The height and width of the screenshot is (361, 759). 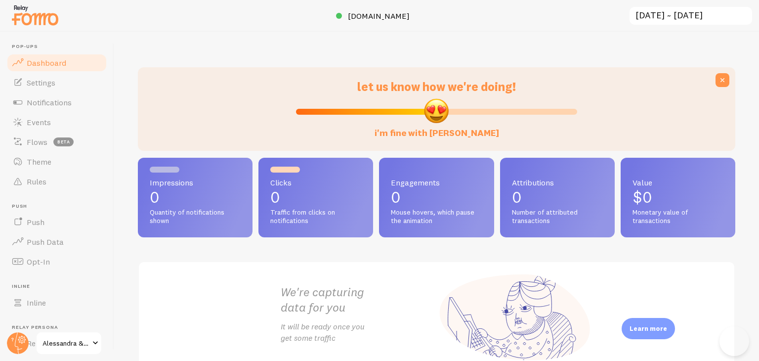 I want to click on span: Push Data, so click(x=45, y=242).